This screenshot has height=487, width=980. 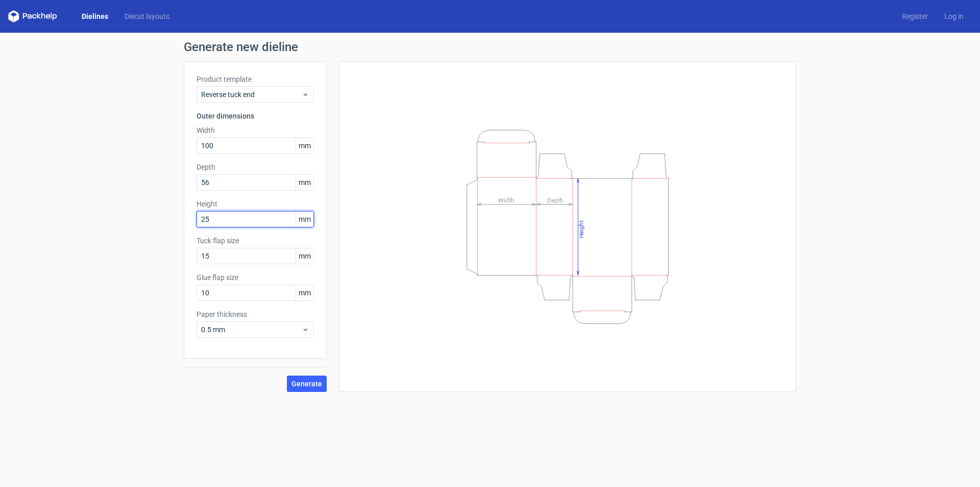 What do you see at coordinates (490, 47) in the screenshot?
I see `h1: Generate new dieline` at bounding box center [490, 47].